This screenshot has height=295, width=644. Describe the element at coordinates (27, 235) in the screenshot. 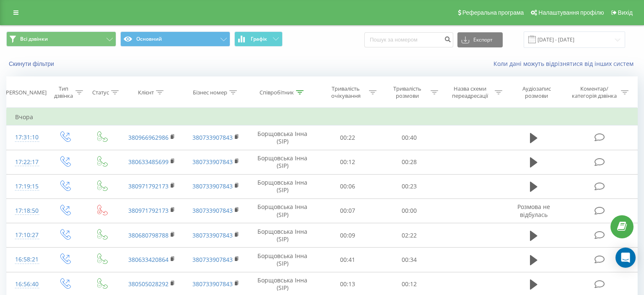

I see `div: 17:10:27` at that location.